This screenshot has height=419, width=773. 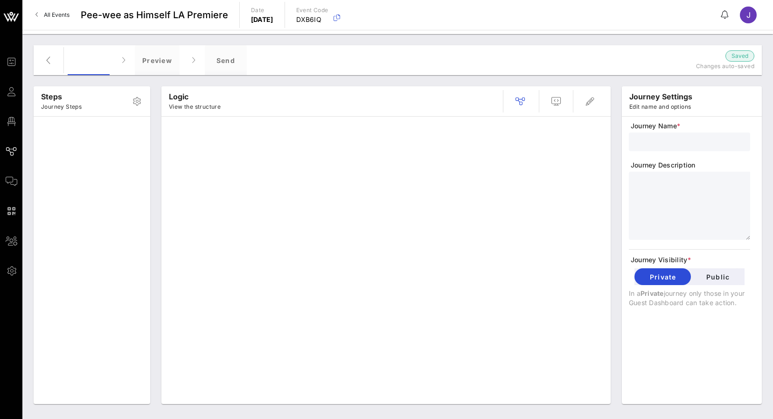 What do you see at coordinates (61, 97) in the screenshot?
I see `p: Steps` at bounding box center [61, 97].